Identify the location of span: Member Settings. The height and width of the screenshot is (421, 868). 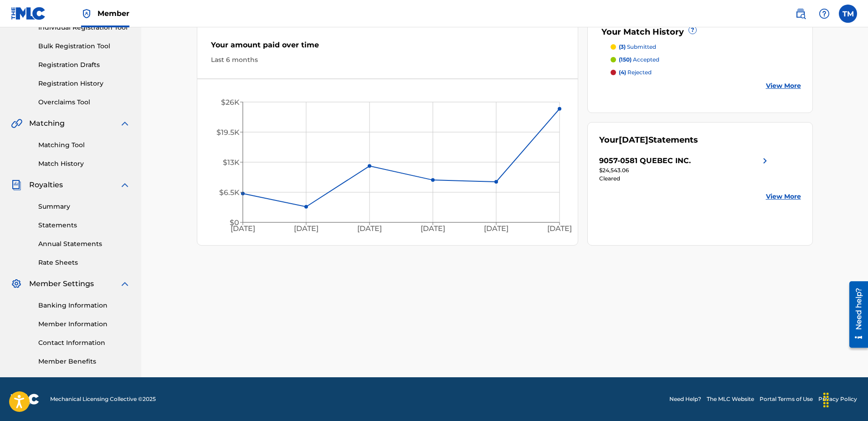
(62, 284).